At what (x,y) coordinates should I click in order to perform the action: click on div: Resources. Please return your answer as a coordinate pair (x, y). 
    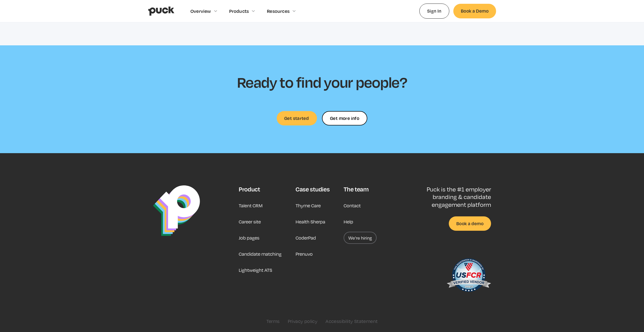
    Looking at the image, I should click on (278, 11).